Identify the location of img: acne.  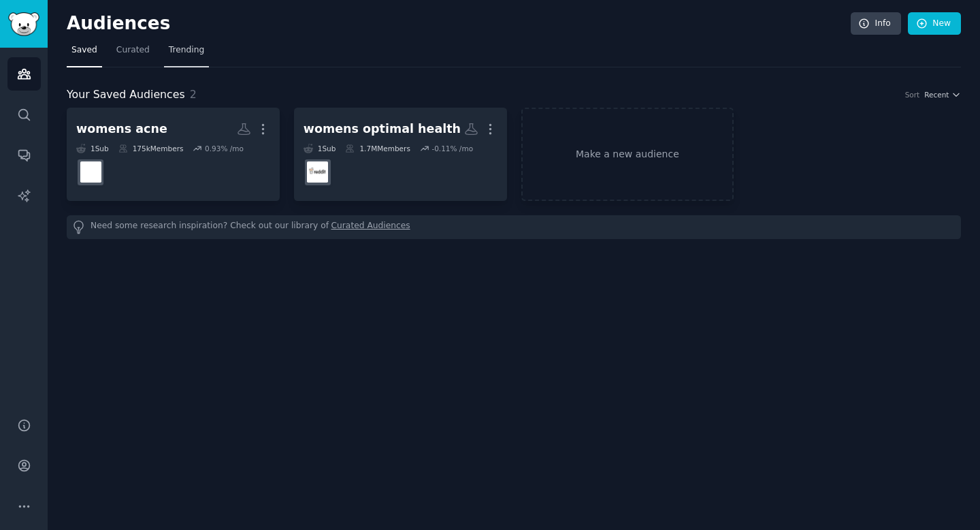
(317, 171).